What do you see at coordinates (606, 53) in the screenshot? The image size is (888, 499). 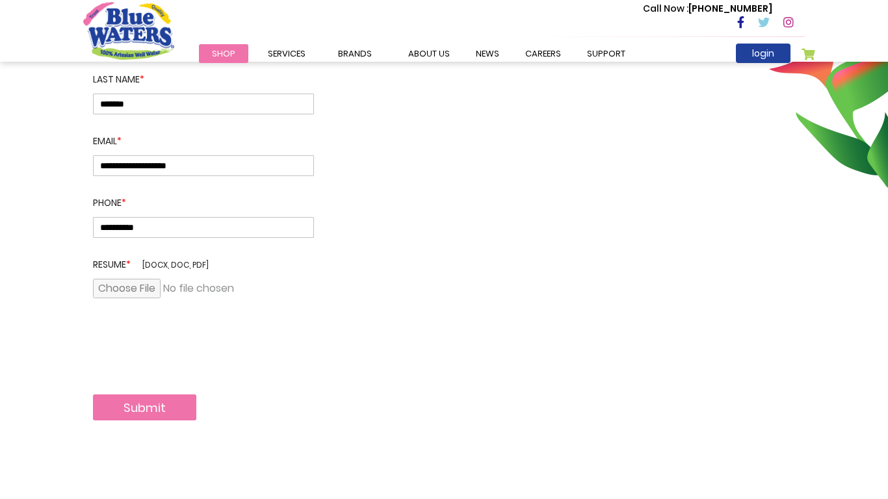 I see `a: support` at bounding box center [606, 53].